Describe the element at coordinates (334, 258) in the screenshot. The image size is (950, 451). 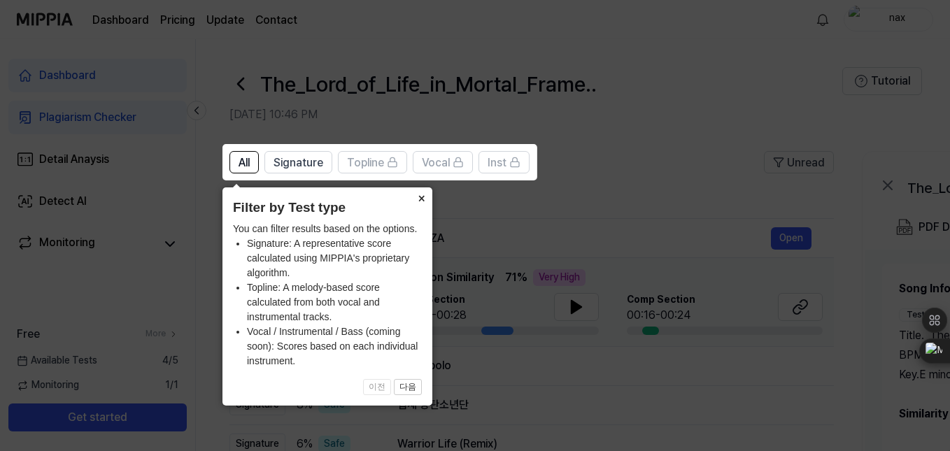
I see `li: Signature: A representative score calculated using MIPPIA's proprietary algorithm.` at that location.